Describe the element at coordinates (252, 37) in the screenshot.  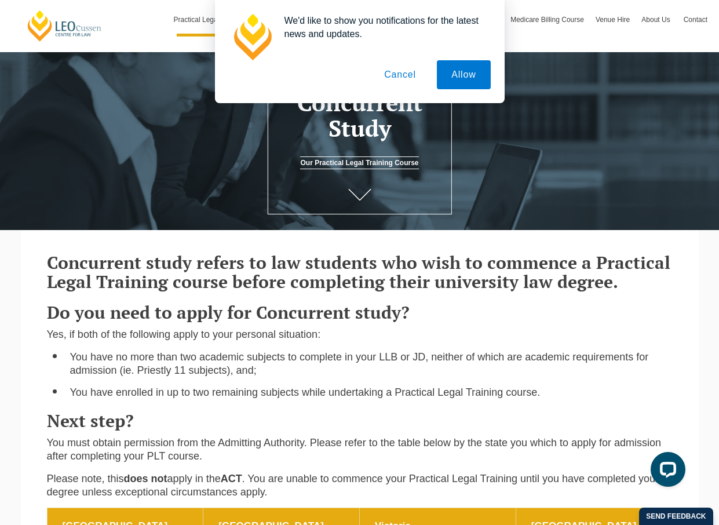
I see `img: notification icon` at that location.